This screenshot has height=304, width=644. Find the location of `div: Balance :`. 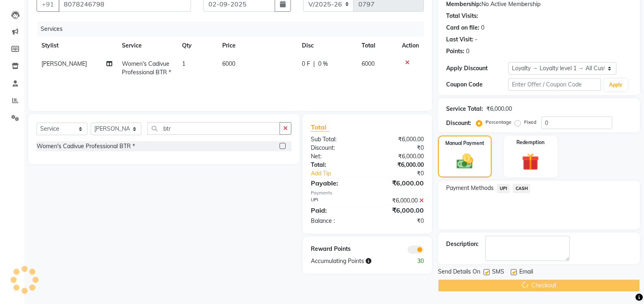

div: Balance : is located at coordinates (336, 221).